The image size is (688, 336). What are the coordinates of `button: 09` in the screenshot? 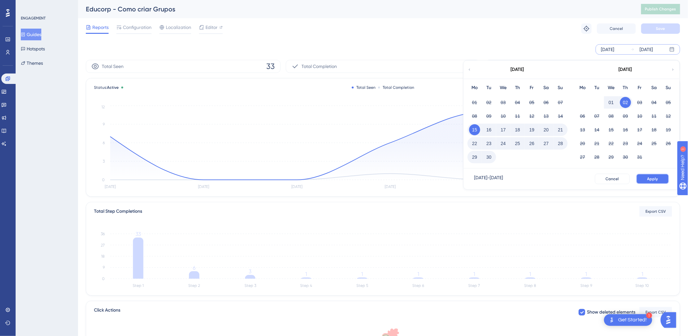 It's located at (489, 116).